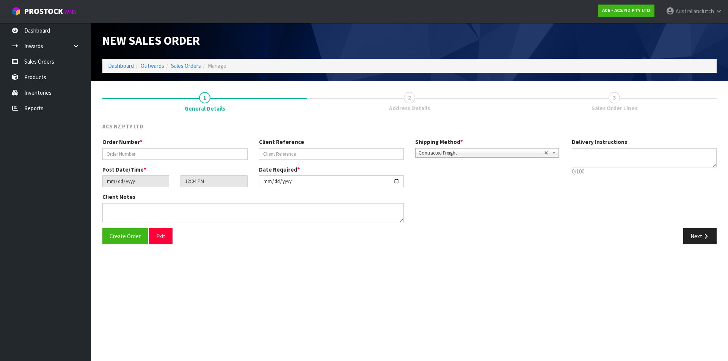 The width and height of the screenshot is (728, 361). Describe the element at coordinates (125, 236) in the screenshot. I see `span: Create Order` at that location.